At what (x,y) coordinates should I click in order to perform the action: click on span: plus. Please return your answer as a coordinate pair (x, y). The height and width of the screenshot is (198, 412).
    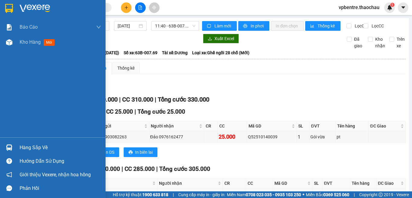
    Looking at the image, I should click on (126, 8).